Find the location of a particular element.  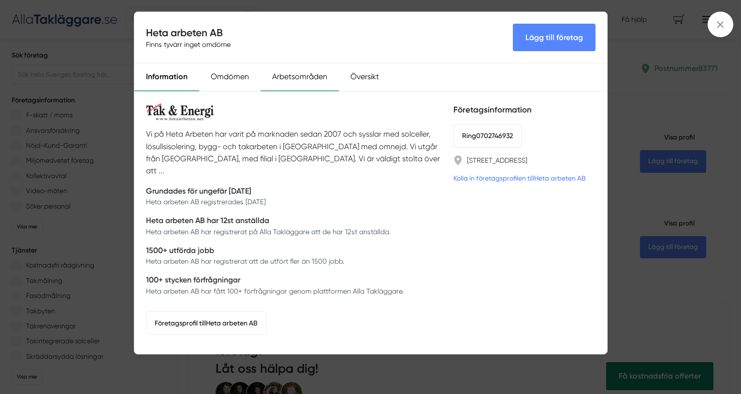

h5: Företagsinformation is located at coordinates (524, 110).